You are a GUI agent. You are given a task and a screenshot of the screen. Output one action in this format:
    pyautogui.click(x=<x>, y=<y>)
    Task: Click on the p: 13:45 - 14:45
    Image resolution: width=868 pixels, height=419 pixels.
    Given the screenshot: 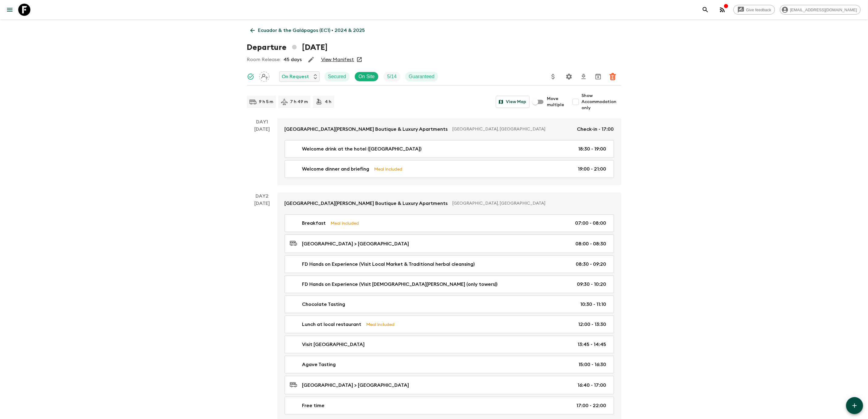 What is the action you would take?
    pyautogui.click(x=592, y=344)
    